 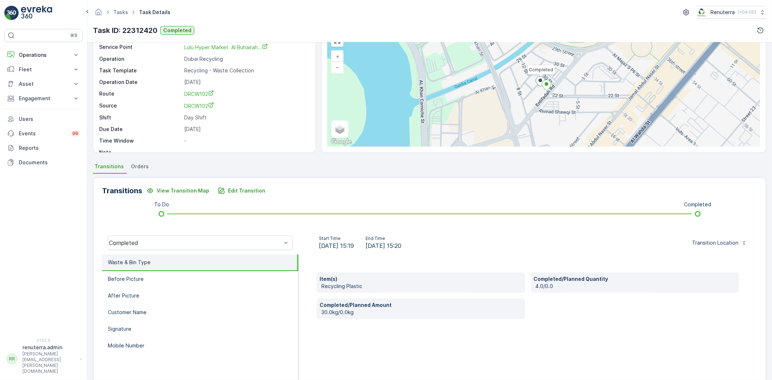 What do you see at coordinates (336, 238) in the screenshot?
I see `p: Start Time` at bounding box center [336, 238].